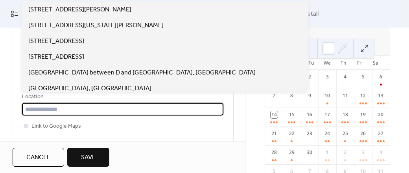 The image size is (409, 173). What do you see at coordinates (327, 114) in the screenshot?
I see `div: 17` at bounding box center [327, 114].